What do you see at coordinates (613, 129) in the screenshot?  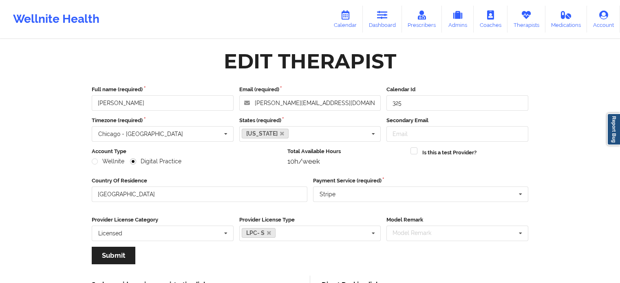 I see `a: Report Bug` at bounding box center [613, 129].